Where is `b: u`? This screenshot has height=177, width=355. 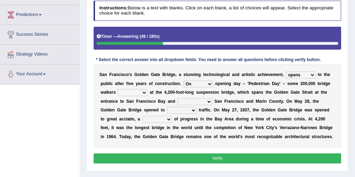
b: u is located at coordinates (199, 92).